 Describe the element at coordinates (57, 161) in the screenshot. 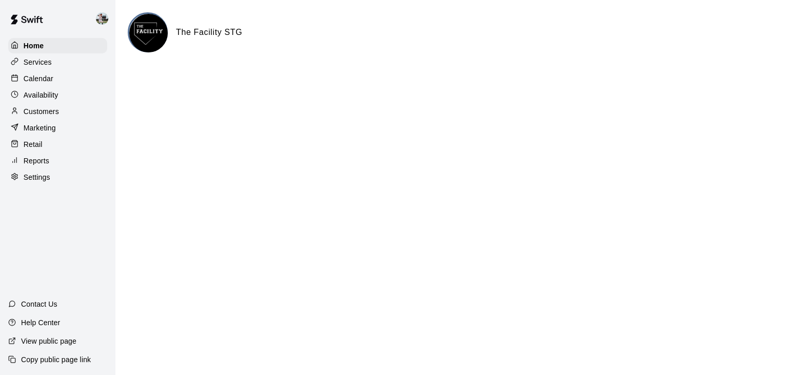

I see `div: Reports` at that location.